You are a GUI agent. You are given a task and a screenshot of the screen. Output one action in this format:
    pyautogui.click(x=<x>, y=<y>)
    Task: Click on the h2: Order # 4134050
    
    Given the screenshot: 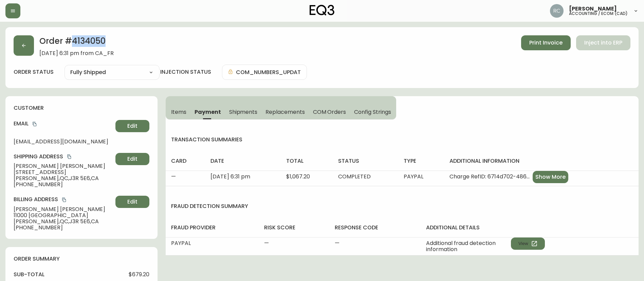 What is the action you would take?
    pyautogui.click(x=76, y=43)
    